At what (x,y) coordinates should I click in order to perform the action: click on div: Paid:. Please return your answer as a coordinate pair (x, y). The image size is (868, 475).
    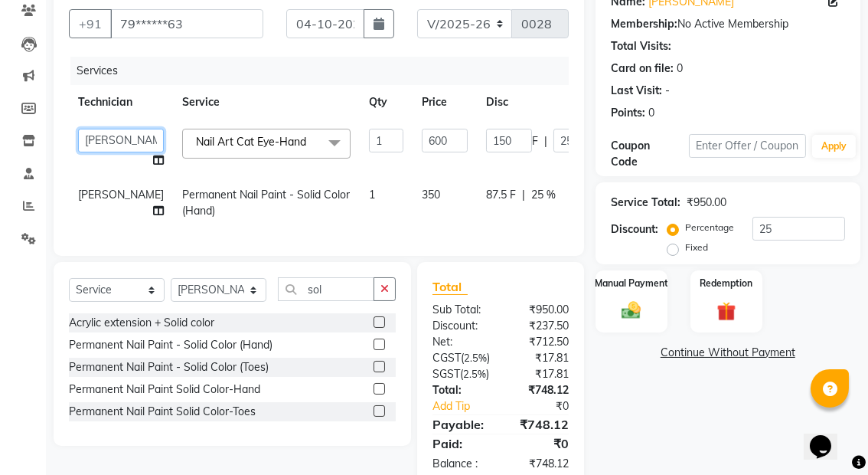
    Looking at the image, I should click on (461, 443).